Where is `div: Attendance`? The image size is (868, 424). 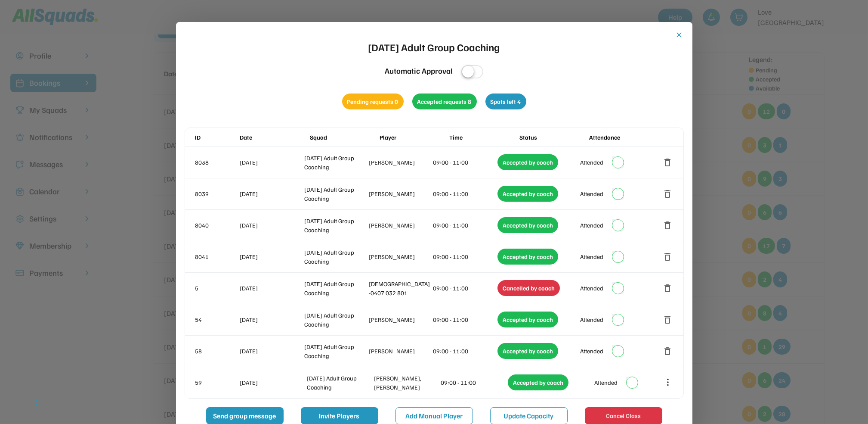 div: Attendance is located at coordinates (623, 137).